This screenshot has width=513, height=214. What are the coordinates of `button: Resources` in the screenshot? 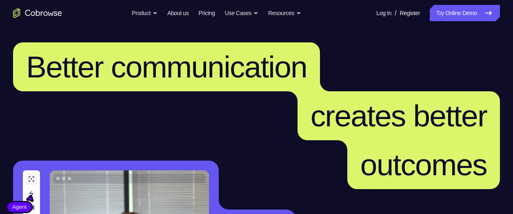 It's located at (285, 13).